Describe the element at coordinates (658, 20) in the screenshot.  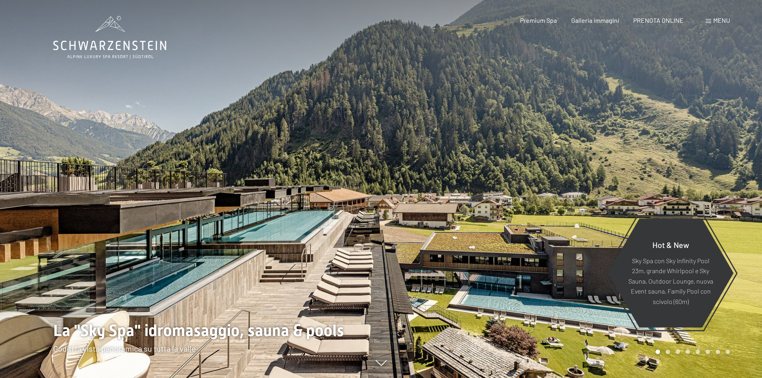
I see `span: PRENOTA ONLINE` at that location.